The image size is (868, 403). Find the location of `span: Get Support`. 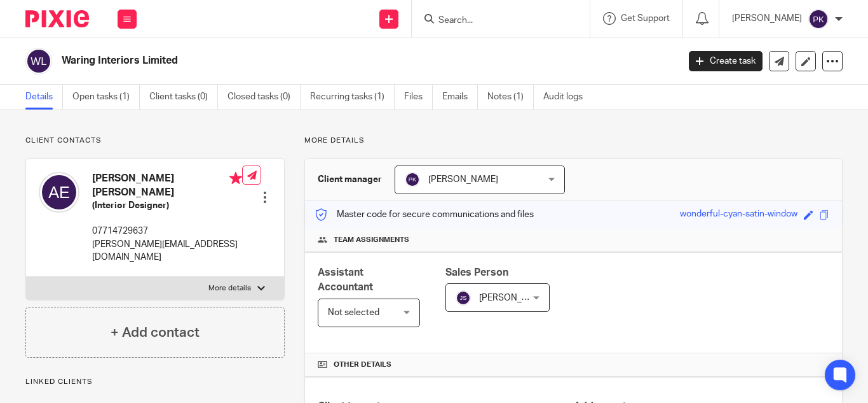

span: Get Support is located at coordinates (645, 19).